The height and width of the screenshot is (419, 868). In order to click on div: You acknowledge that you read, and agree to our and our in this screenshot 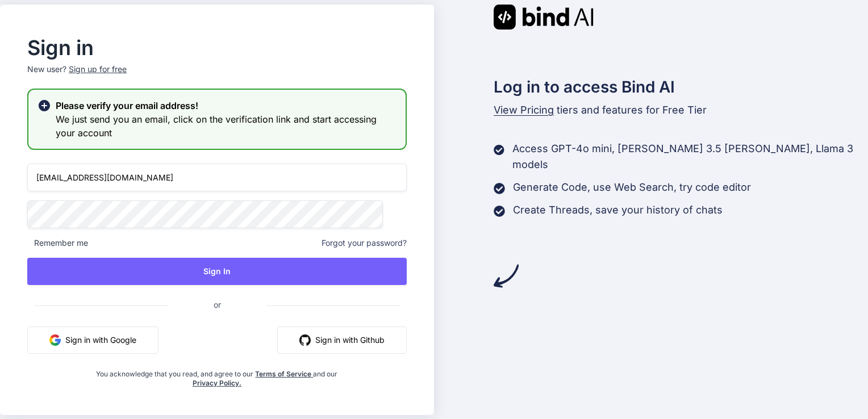, I will do `click(216, 375)`.